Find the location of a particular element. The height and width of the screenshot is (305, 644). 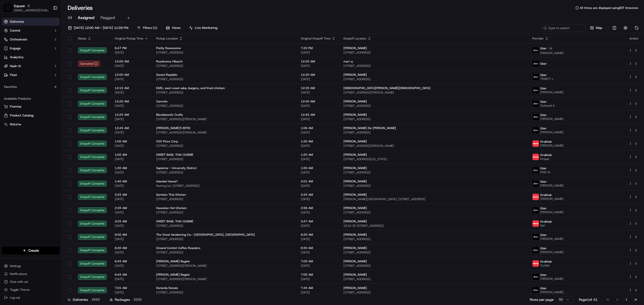

span: Settings is located at coordinates (15, 266).